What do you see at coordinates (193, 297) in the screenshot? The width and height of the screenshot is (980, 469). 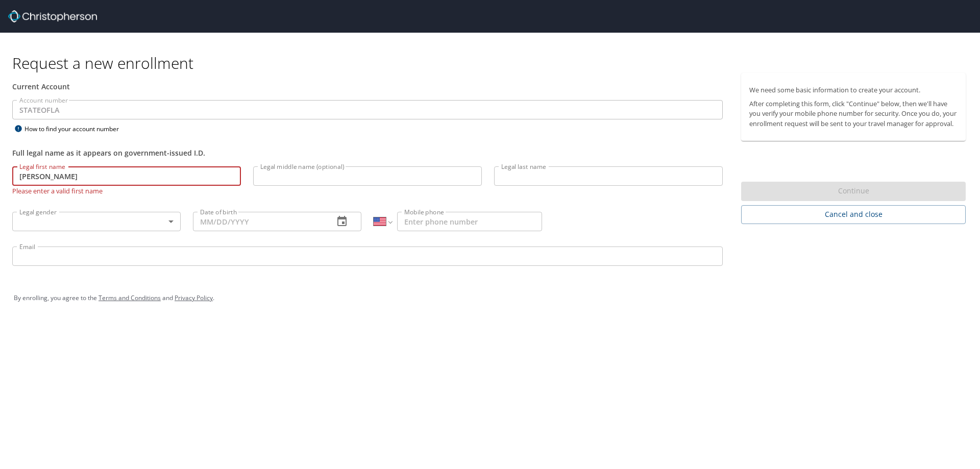 I see `a: Privacy Policy` at bounding box center [193, 297].